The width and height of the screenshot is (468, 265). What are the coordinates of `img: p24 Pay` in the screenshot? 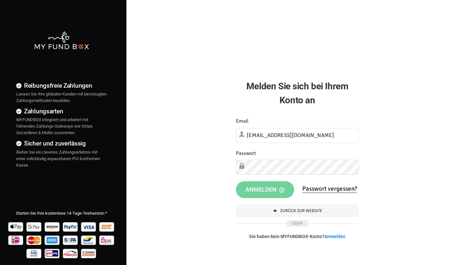 It's located at (70, 253).